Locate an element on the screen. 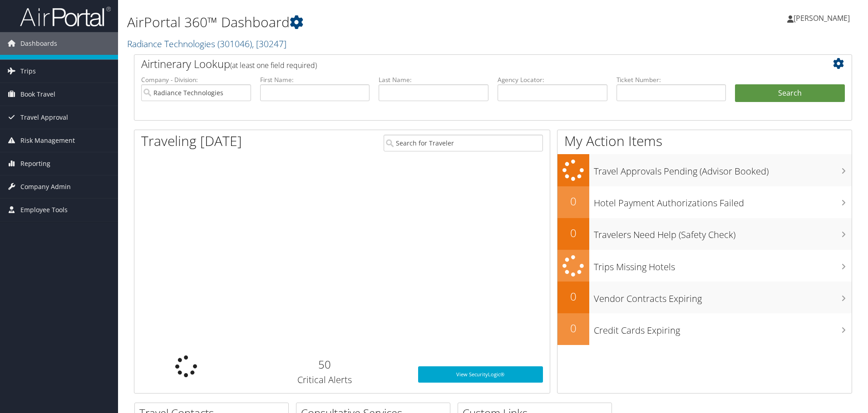 The width and height of the screenshot is (868, 413). h3: Credit Cards Expiring is located at coordinates (723, 328).